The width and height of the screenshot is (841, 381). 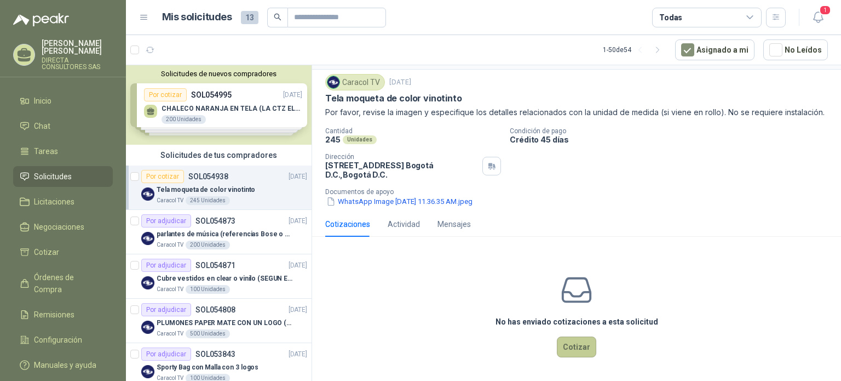 I want to click on div: Todas, so click(x=671, y=18).